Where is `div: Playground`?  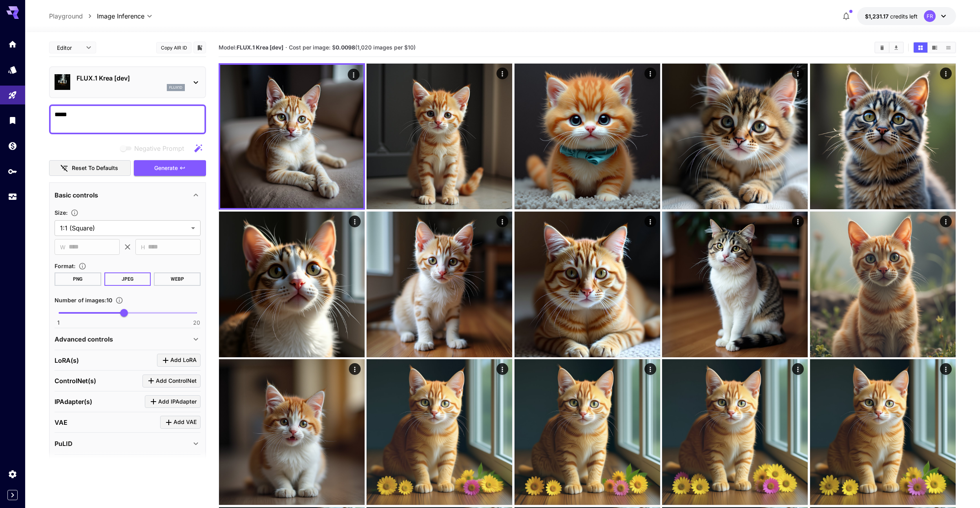 div: Playground is located at coordinates (13, 95).